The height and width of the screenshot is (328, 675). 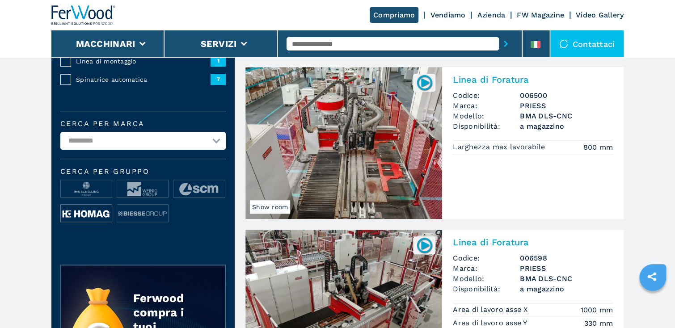 I want to click on img: 006500, so click(x=424, y=82).